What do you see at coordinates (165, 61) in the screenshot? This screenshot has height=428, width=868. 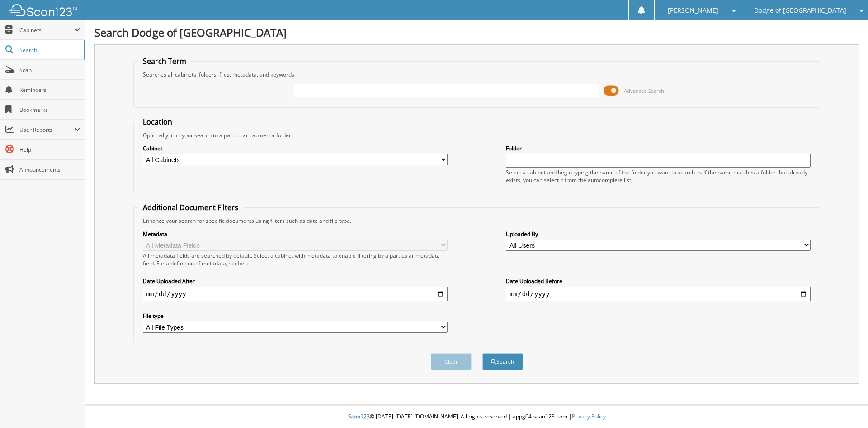 I see `legend: Search Term` at bounding box center [165, 61].